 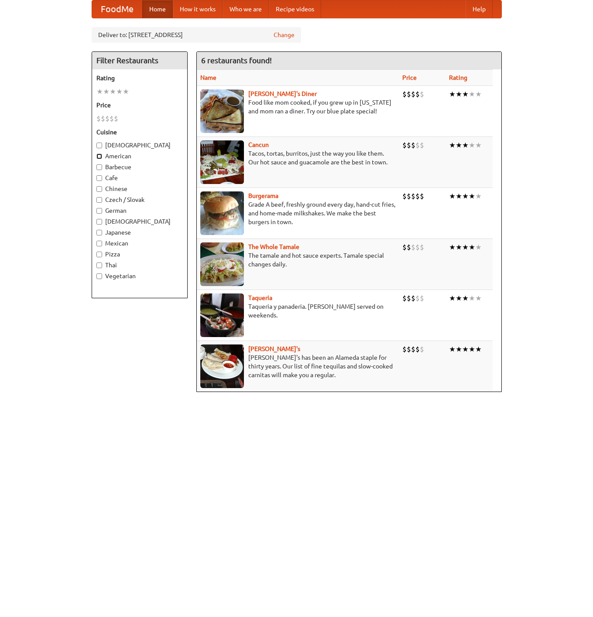 I want to click on input: Pizza, so click(x=99, y=254).